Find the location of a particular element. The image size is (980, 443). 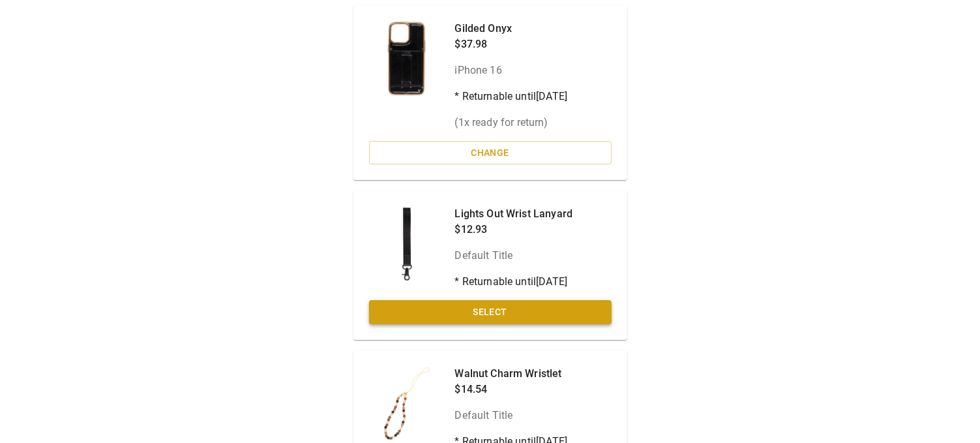

p: Gilded Onyx is located at coordinates (511, 29).